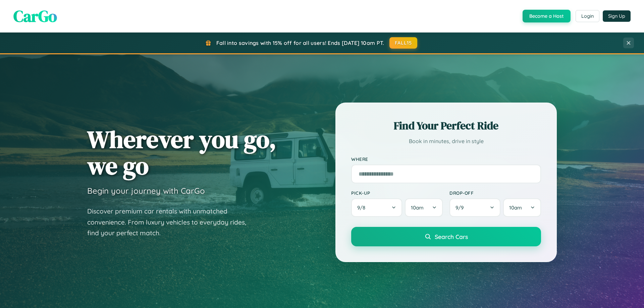 The height and width of the screenshot is (308, 644). What do you see at coordinates (495, 193) in the screenshot?
I see `label: Drop-off` at bounding box center [495, 193].